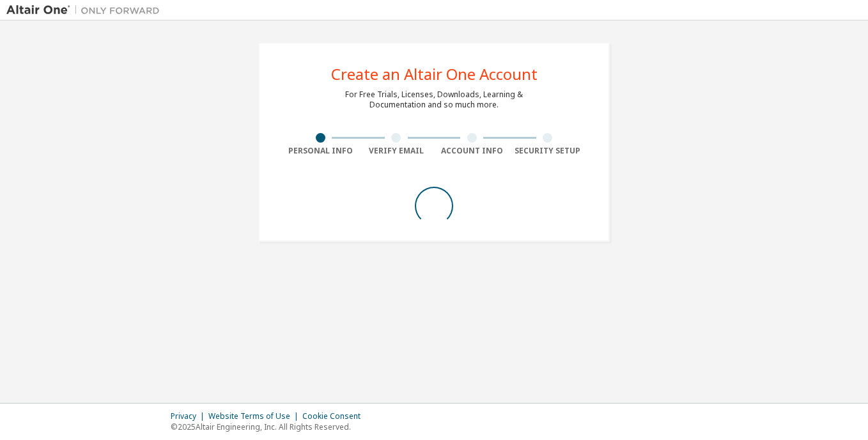 This screenshot has height=440, width=868. Describe the element at coordinates (320, 151) in the screenshot. I see `div: Personal Info` at that location.